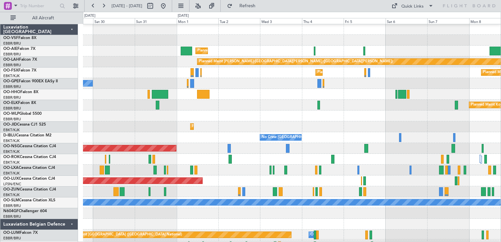 This screenshot has width=501, height=242. What do you see at coordinates (12, 92) in the screenshot?
I see `span: OO-HHO` at bounding box center [12, 92].